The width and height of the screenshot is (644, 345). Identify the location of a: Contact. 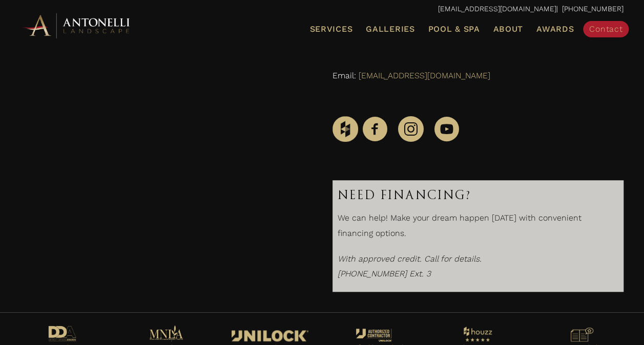
(606, 29).